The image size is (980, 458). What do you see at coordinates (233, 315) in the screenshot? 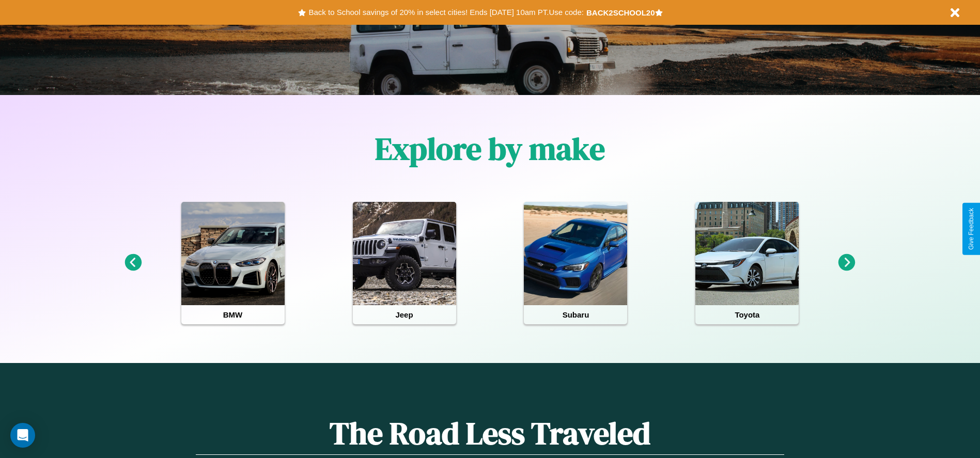
I see `h4: BMW` at bounding box center [233, 315].